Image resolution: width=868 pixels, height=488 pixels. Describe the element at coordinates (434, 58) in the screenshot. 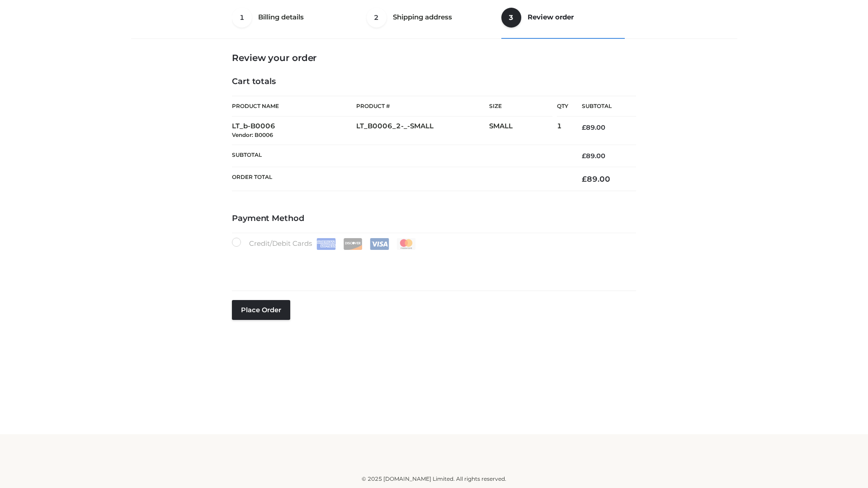

I see `h3: Review your order` at that location.